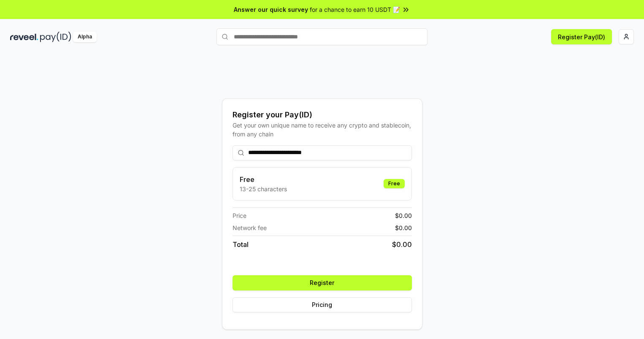 This screenshot has height=339, width=644. Describe the element at coordinates (322, 305) in the screenshot. I see `button: Pricing` at that location.